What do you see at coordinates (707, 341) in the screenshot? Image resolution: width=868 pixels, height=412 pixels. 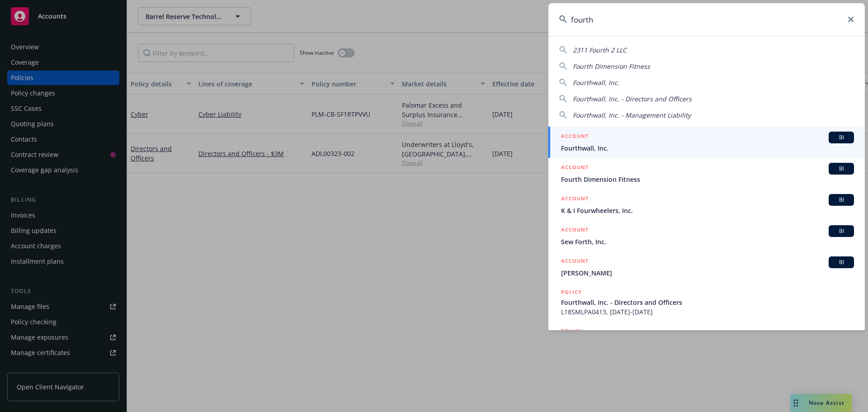 I see `a: POLICY` at bounding box center [707, 341].